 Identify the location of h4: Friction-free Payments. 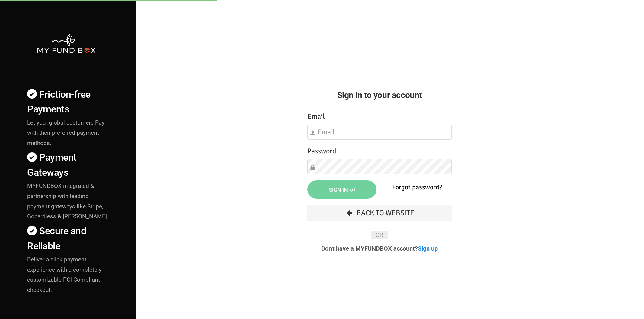
(69, 102).